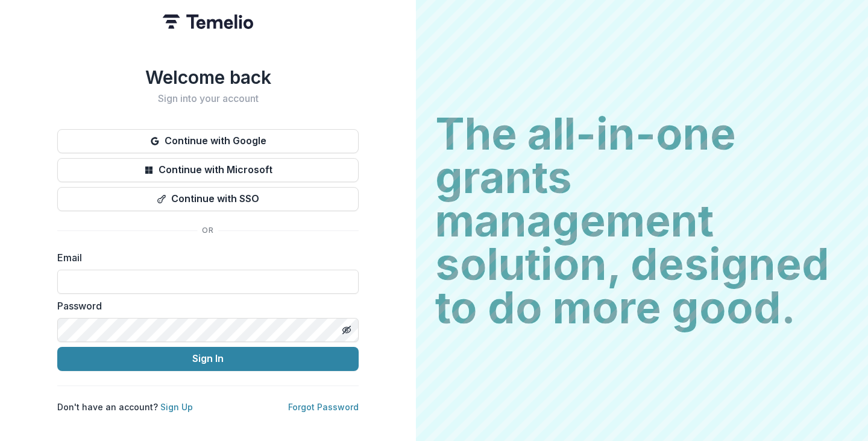 The width and height of the screenshot is (868, 441). I want to click on label: Email, so click(204, 258).